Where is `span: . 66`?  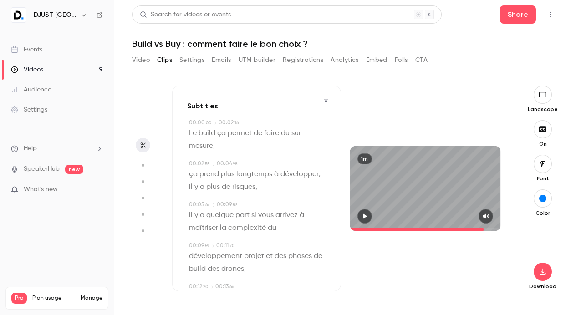
span: . 66 is located at coordinates (231, 287).